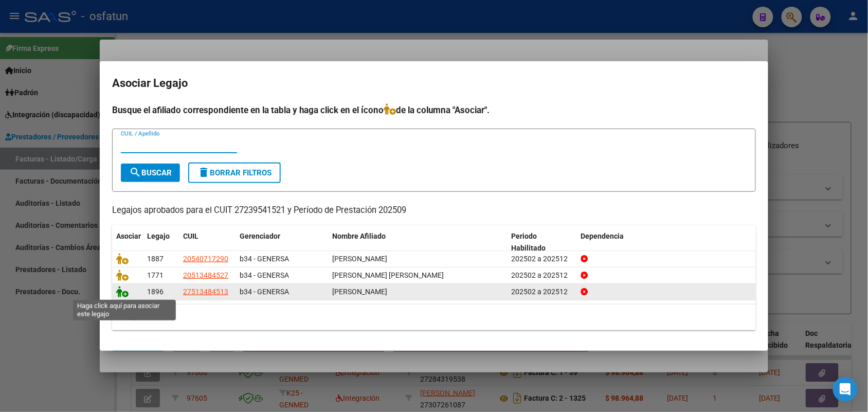 The height and width of the screenshot is (412, 868). Describe the element at coordinates (359, 236) in the screenshot. I see `span: Nombre Afiliado` at that location.